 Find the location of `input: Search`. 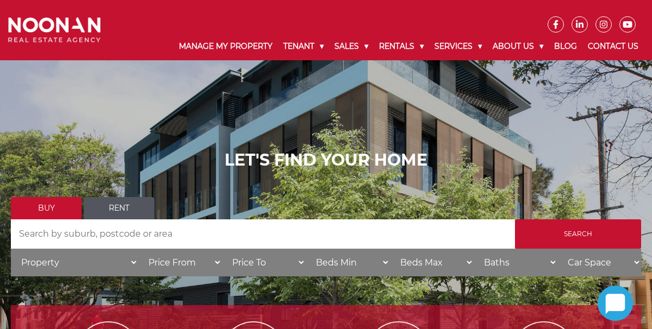

input: Search is located at coordinates (578, 234).